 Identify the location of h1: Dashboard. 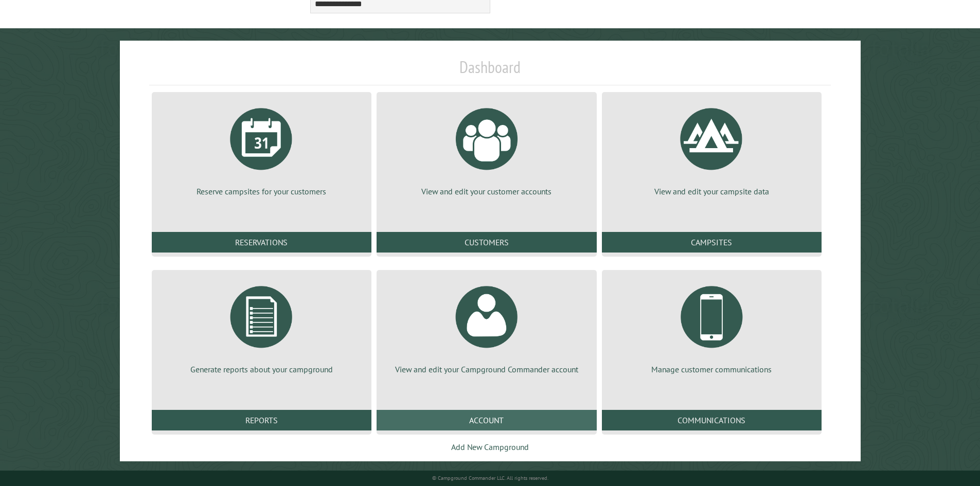
(491, 71).